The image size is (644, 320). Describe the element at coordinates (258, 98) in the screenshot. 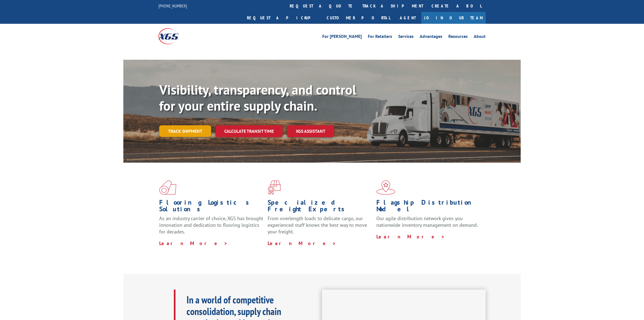

I see `b: Visibility, transparency, and control for your entire supply chain.` at that location.